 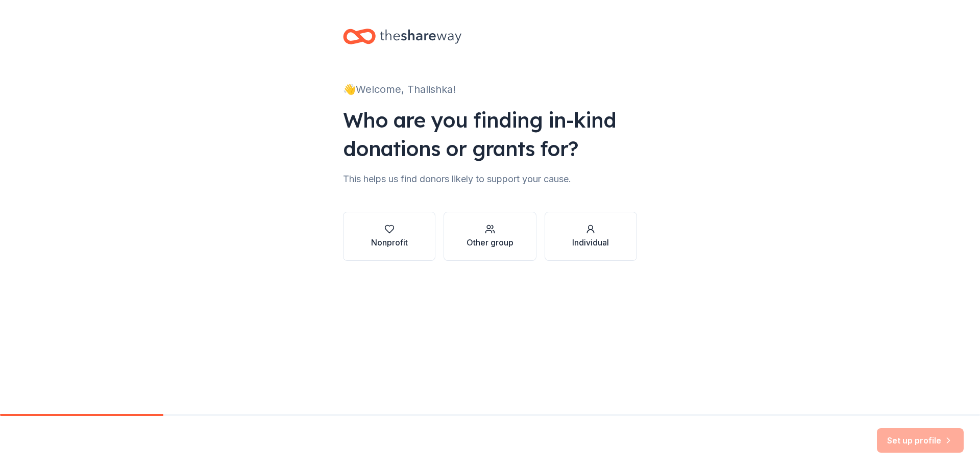 I want to click on div: Nonprofit, so click(x=390, y=242).